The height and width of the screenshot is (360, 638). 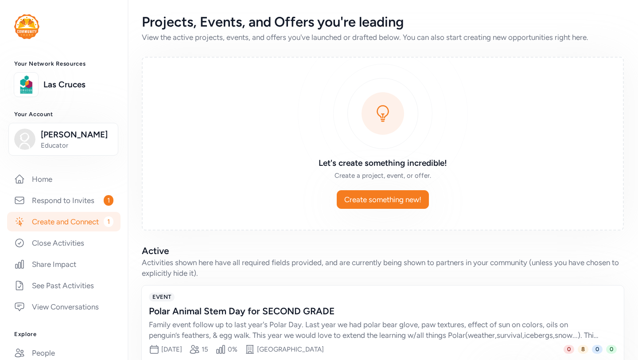 I want to click on div: Polar Animal Stem Day for SECOND GRADE, so click(x=374, y=311).